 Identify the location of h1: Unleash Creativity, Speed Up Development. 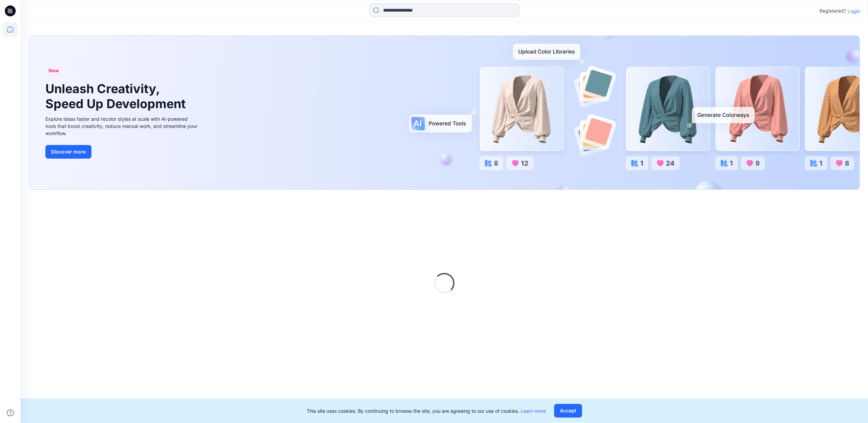
(117, 96).